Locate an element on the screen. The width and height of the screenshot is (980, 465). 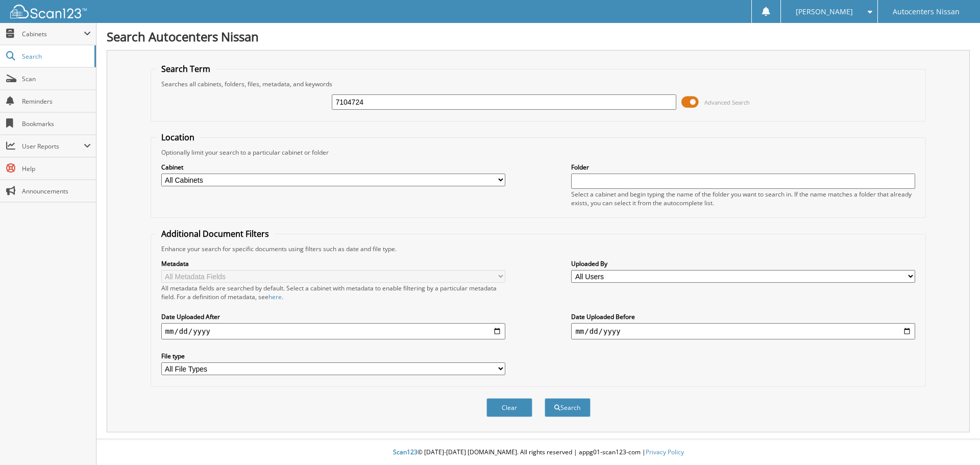
button: Clear is located at coordinates (509, 407).